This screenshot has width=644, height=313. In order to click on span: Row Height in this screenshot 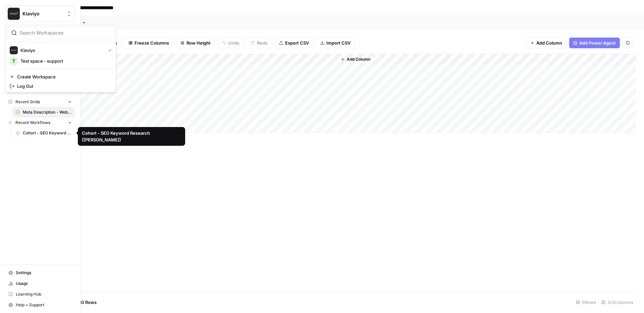, I will do `click(199, 43)`.